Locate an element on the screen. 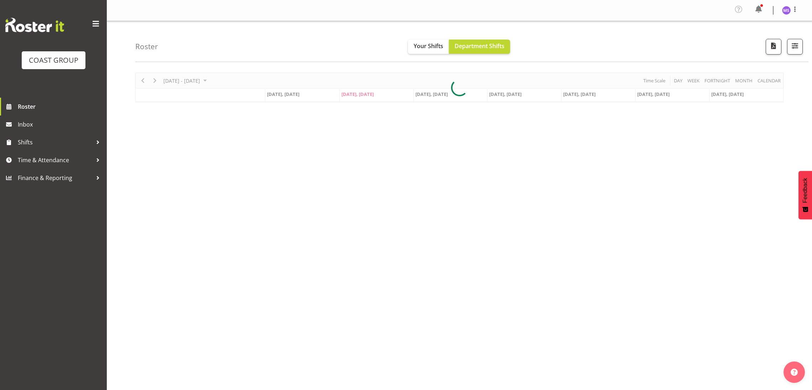 This screenshot has height=390, width=812. span: Feedback is located at coordinates (806, 190).